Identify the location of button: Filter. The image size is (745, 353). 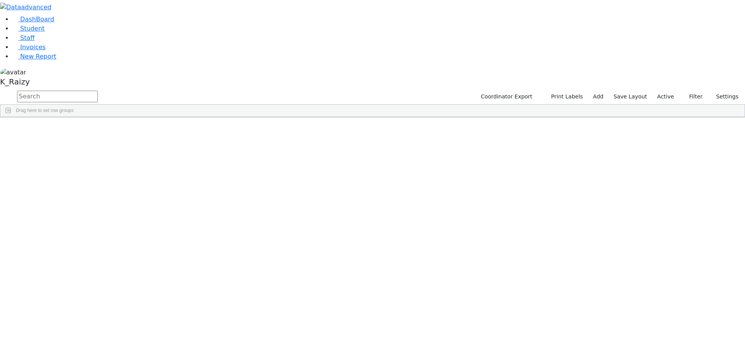
(692, 97).